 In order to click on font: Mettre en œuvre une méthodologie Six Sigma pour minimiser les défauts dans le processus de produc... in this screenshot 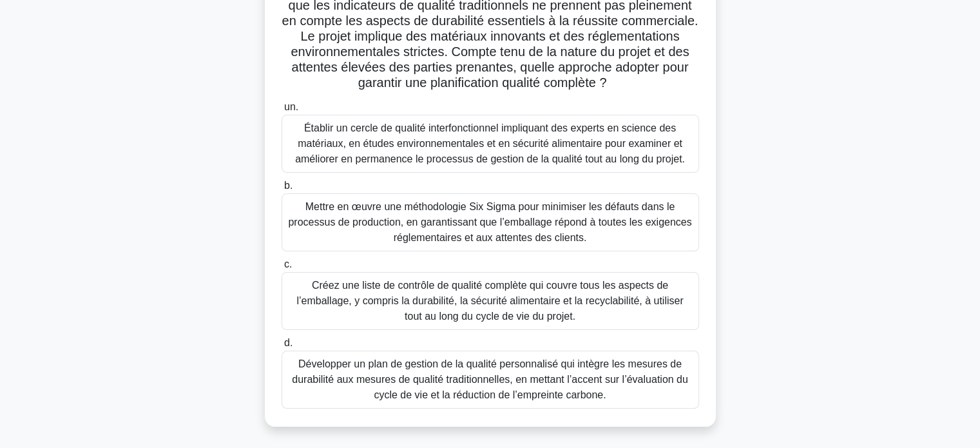, I will do `click(490, 222)`.